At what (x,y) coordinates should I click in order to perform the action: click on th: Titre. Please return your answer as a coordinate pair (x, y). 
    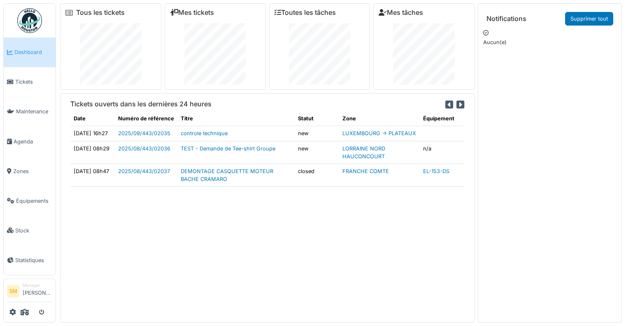
    Looking at the image, I should click on (236, 119).